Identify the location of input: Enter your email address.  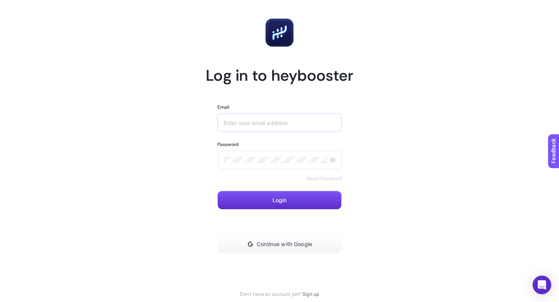
(280, 123).